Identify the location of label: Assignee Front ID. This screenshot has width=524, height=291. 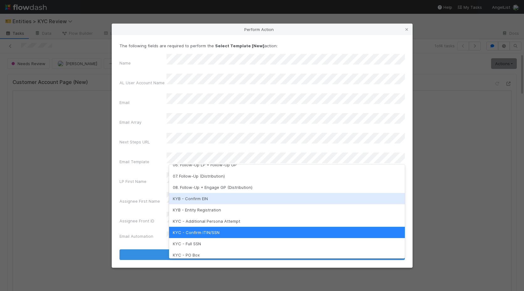
(137, 221).